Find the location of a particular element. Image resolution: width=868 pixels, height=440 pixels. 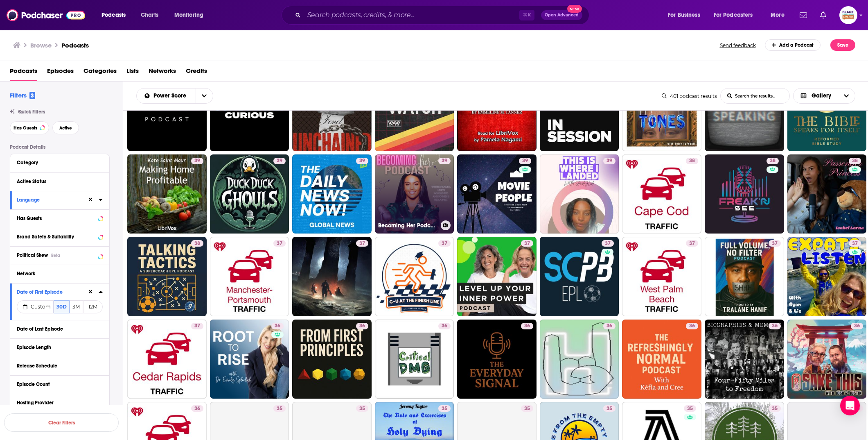

div: Search podcasts, credits, & more... is located at coordinates (443, 15).